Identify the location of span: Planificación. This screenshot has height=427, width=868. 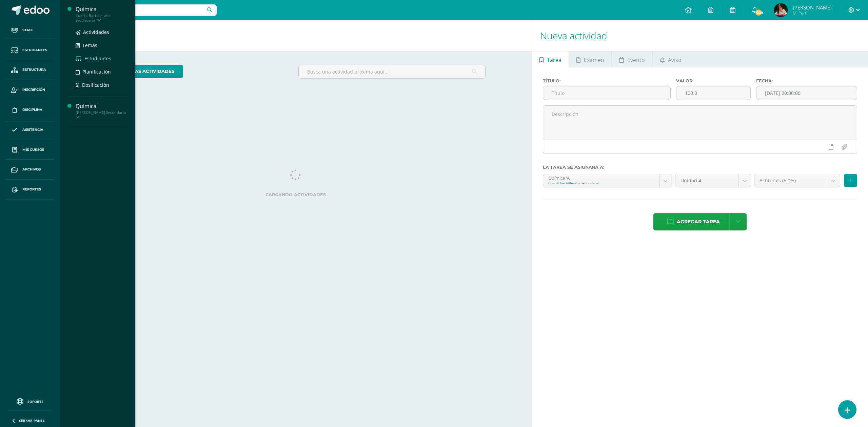
(96, 72).